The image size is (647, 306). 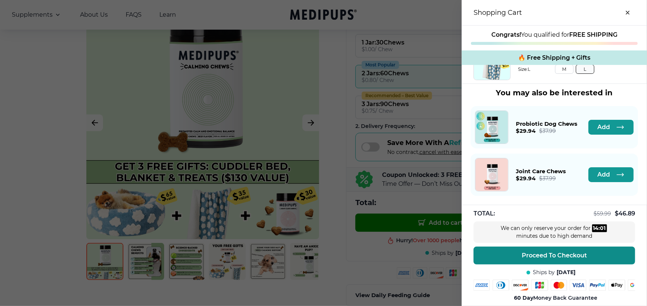 I want to click on button: L, so click(x=585, y=69).